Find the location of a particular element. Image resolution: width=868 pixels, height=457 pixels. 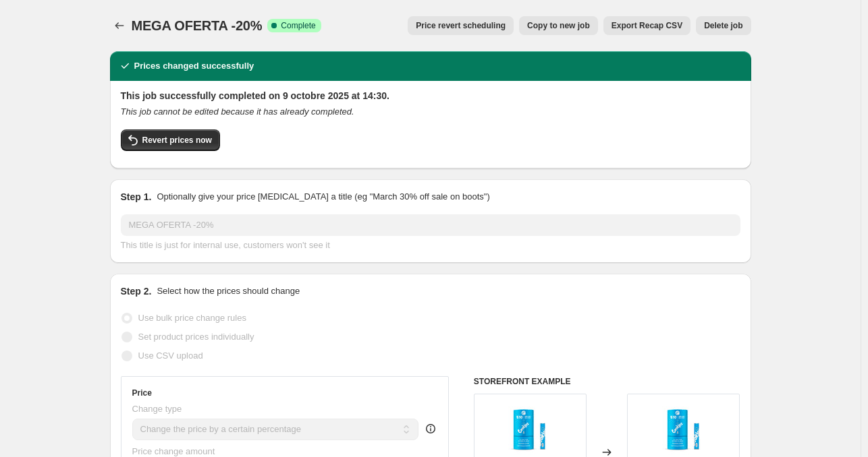

h2: This job successfully completed on 9 octobre 2025 at 14:30. is located at coordinates (430, 96).